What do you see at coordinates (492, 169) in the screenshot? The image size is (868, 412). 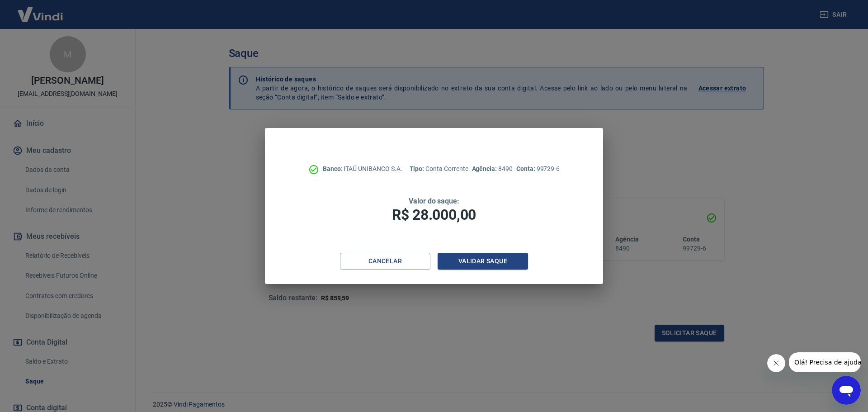 I see `p: 8490` at bounding box center [492, 169].